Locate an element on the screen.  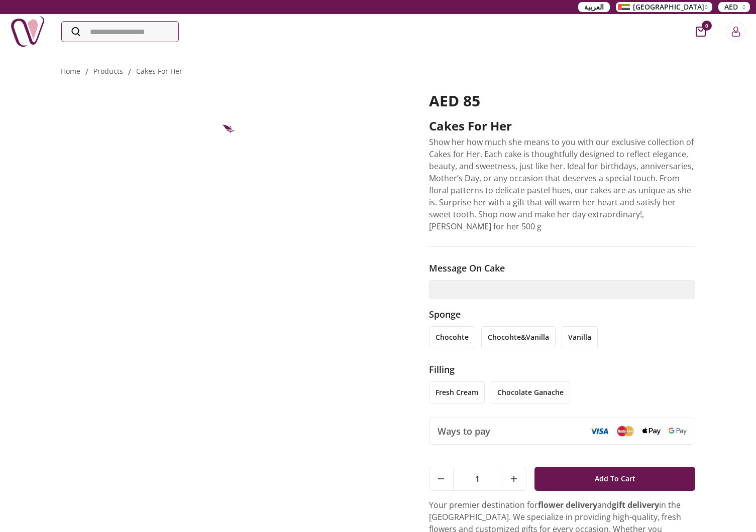
button: cart-button is located at coordinates (700, 32).